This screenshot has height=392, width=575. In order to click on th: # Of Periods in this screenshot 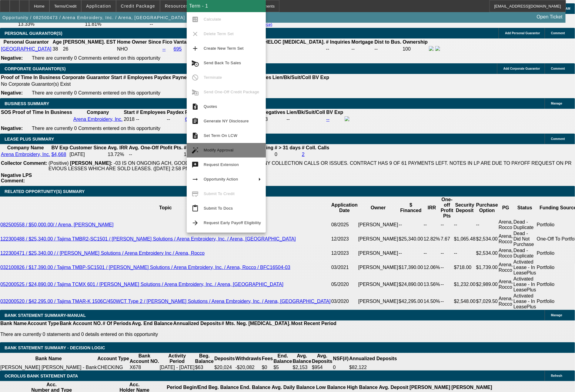, I will do `click(117, 323)`.